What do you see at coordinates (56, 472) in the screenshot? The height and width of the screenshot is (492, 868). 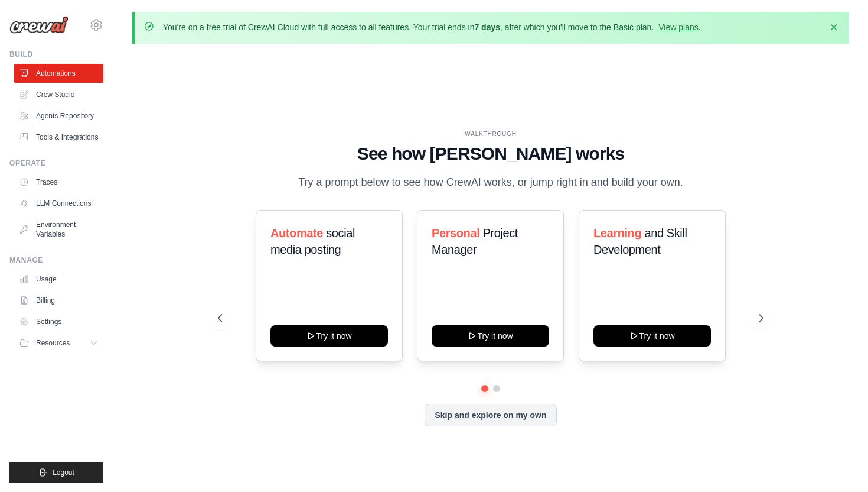 I see `button: Logout` at bounding box center [56, 472].